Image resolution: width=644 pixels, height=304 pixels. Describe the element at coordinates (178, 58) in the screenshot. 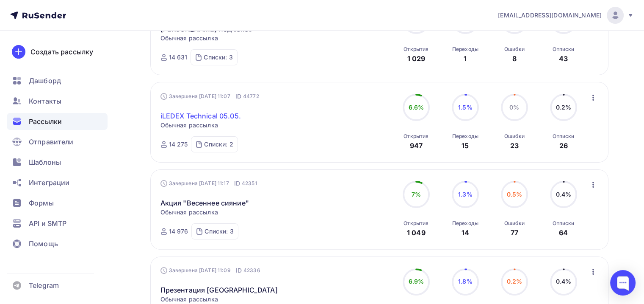

I see `div: 14 631` at that location.